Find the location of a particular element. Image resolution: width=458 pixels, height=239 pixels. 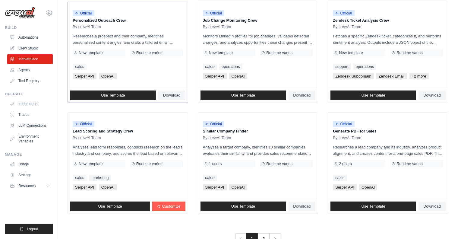

a: marketing is located at coordinates (100, 177).